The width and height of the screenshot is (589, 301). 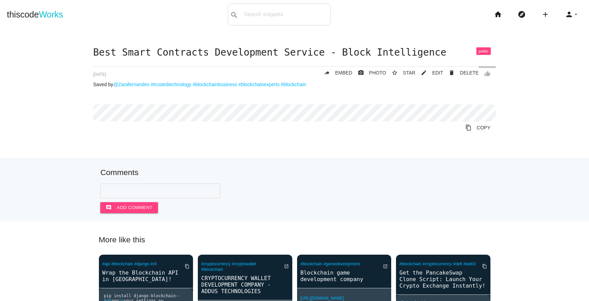 What do you see at coordinates (369, 73) in the screenshot?
I see `a: photo_cameraPHOTO` at bounding box center [369, 73].